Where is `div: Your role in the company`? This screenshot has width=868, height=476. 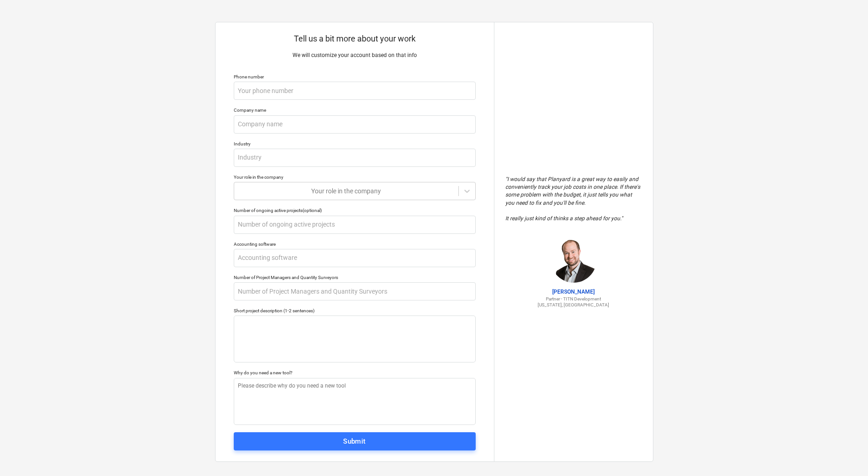
div: Your role in the company is located at coordinates (354, 177).